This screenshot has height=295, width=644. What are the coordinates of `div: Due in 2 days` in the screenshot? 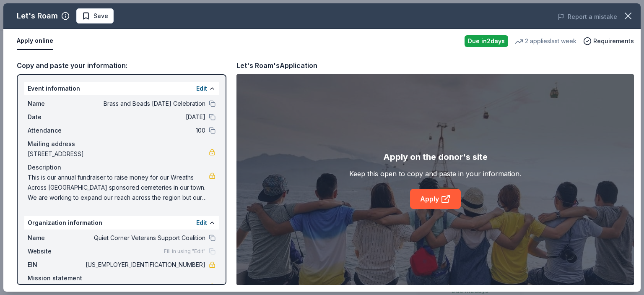 It's located at (486, 41).